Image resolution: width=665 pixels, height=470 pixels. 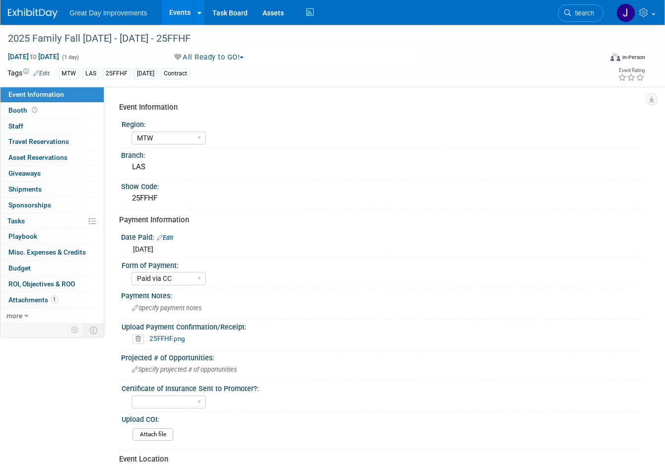 I want to click on div: In-Person, so click(x=633, y=57).